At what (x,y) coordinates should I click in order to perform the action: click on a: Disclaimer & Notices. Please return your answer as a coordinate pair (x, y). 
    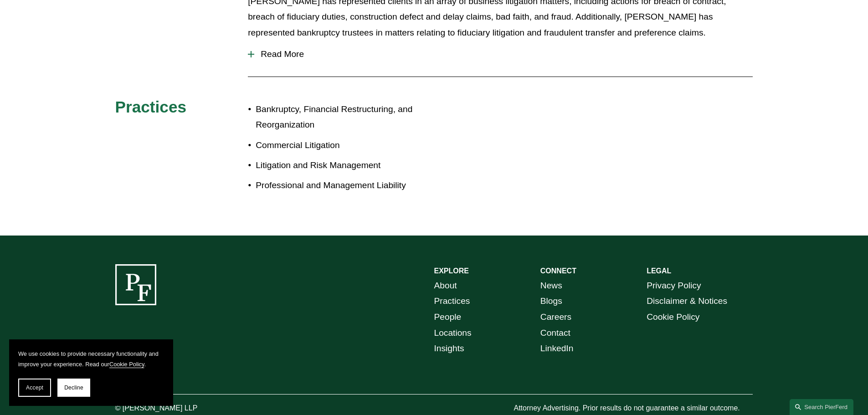
    Looking at the image, I should click on (687, 301).